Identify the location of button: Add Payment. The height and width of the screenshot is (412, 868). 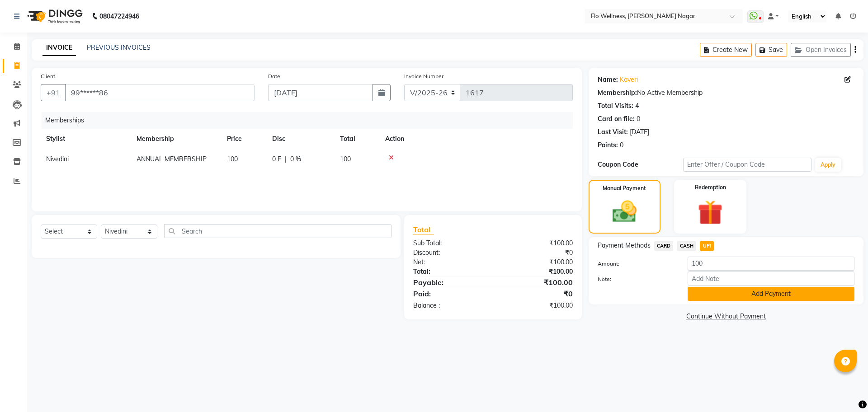
(770, 293).